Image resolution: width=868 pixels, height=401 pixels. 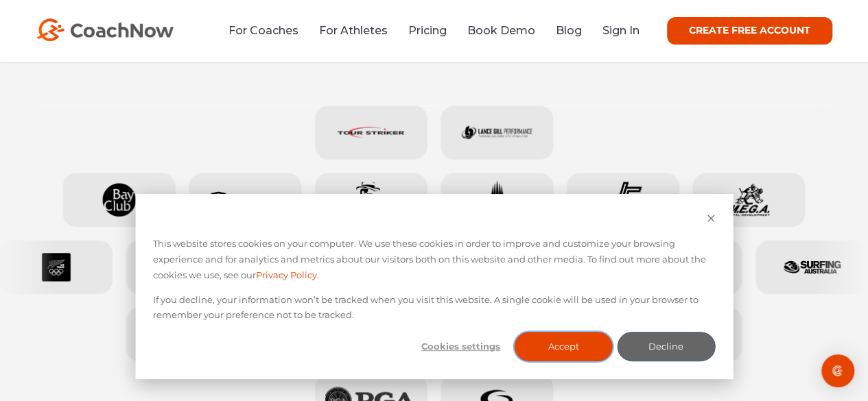 I want to click on button: Dismiss cookie banner, so click(x=710, y=219).